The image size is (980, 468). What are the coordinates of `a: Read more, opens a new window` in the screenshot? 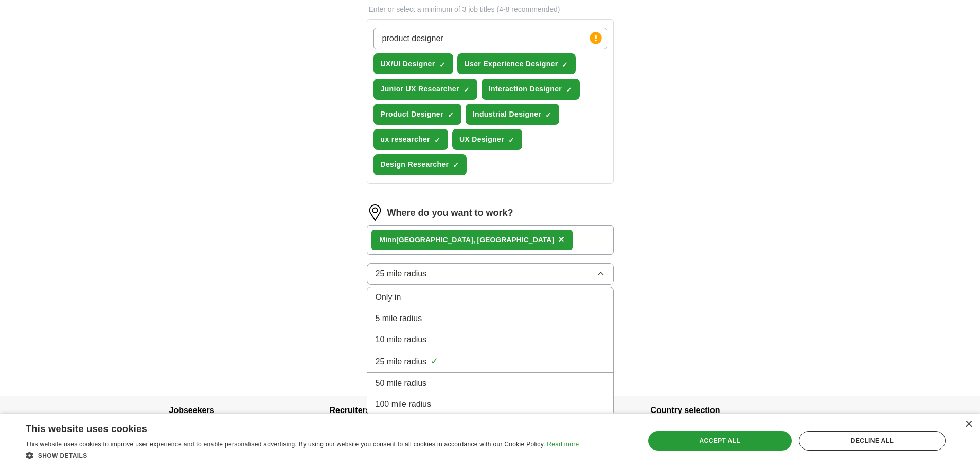 It's located at (563, 445).